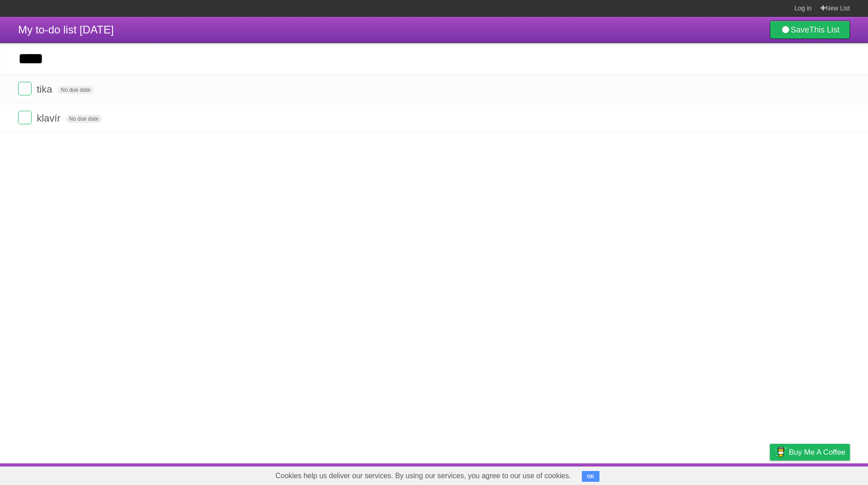  I want to click on b: This List, so click(824, 30).